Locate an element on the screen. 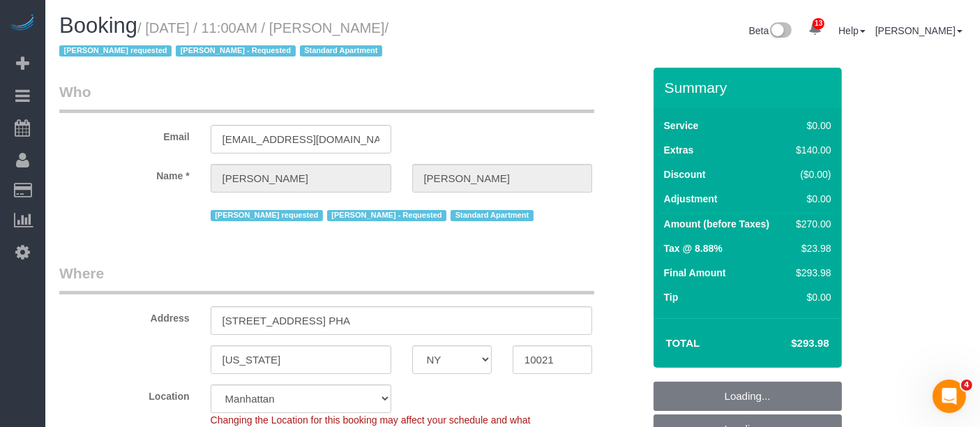  label: Amount (before Taxes) is located at coordinates (716, 224).